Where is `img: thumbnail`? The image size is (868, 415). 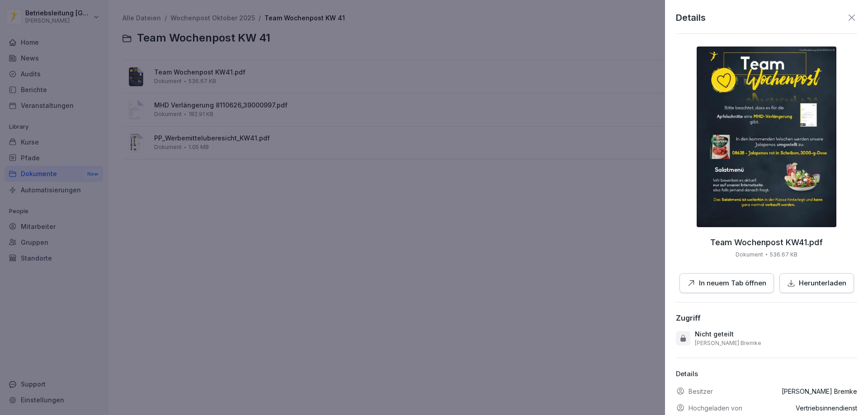
img: thumbnail is located at coordinates (766, 137).